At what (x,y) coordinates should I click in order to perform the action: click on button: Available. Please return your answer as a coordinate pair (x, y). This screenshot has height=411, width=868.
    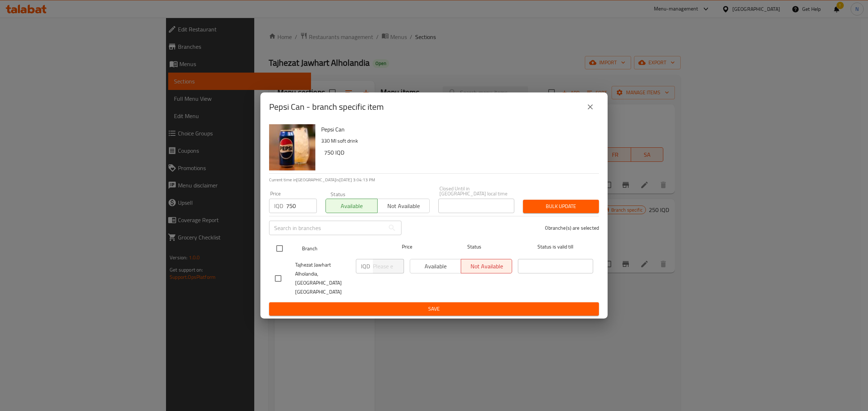
    Looking at the image, I should click on (352, 206).